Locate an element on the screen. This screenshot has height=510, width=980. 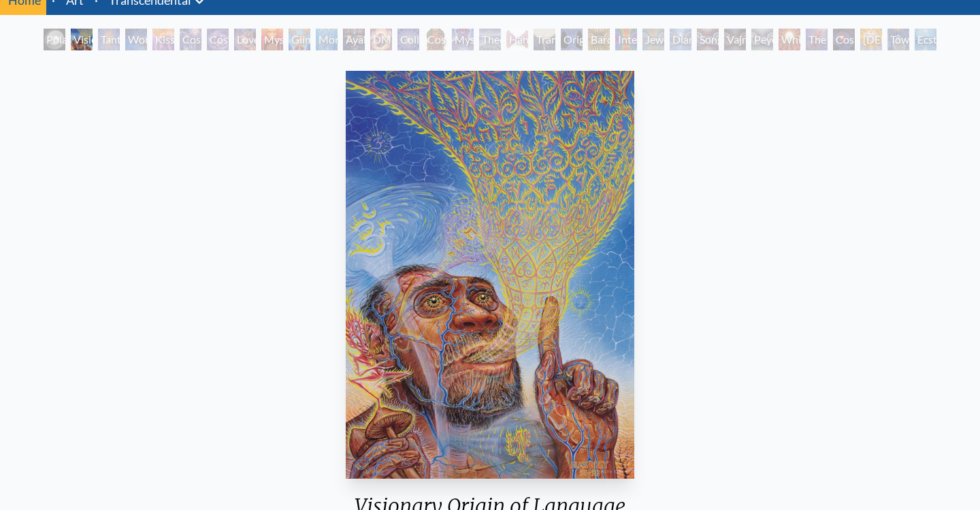
div: Tantra is located at coordinates (109, 39).